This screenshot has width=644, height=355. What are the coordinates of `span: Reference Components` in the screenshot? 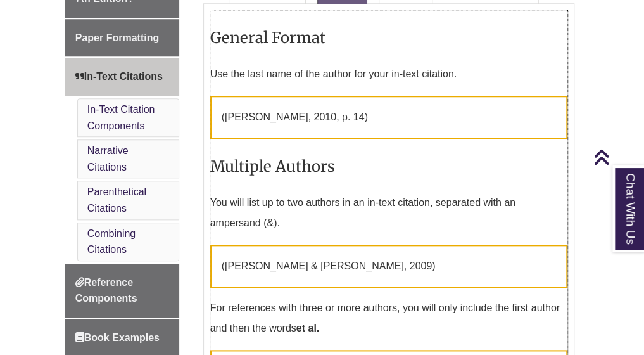 It's located at (106, 290).